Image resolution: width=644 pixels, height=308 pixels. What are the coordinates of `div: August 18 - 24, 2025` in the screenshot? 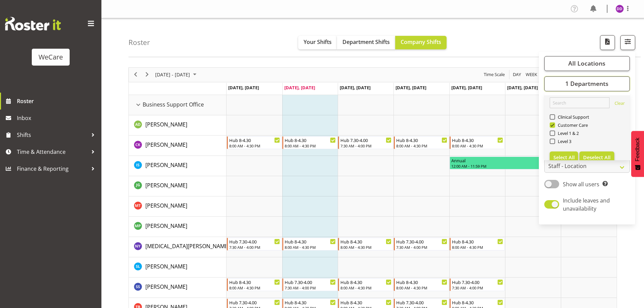 It's located at (177, 75).